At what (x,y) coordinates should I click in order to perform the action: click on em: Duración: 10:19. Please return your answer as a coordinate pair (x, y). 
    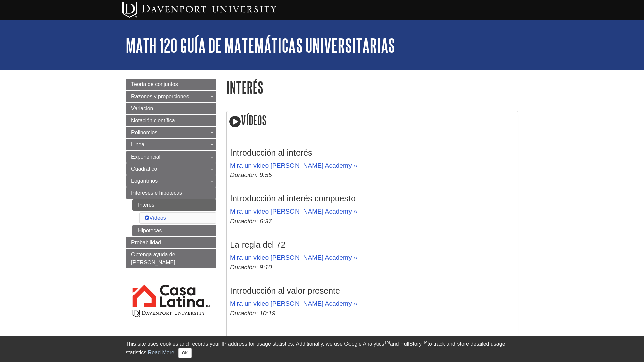
    Looking at the image, I should click on (252, 313).